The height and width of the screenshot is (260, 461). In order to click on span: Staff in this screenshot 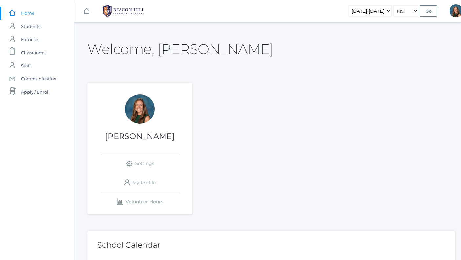, I will do `click(26, 66)`.